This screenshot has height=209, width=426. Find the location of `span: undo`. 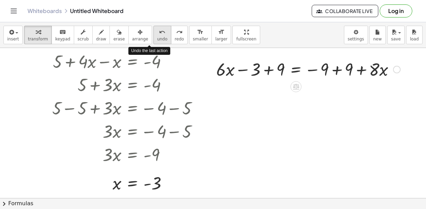

span: undo is located at coordinates (162, 39).